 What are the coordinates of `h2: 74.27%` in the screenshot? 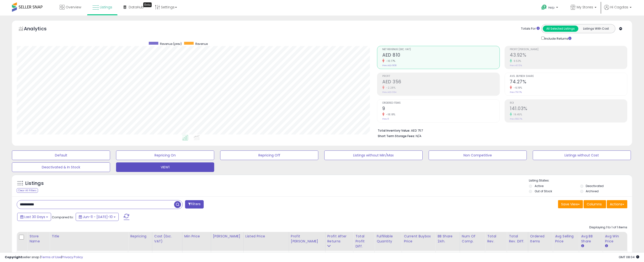 It's located at (568, 82).